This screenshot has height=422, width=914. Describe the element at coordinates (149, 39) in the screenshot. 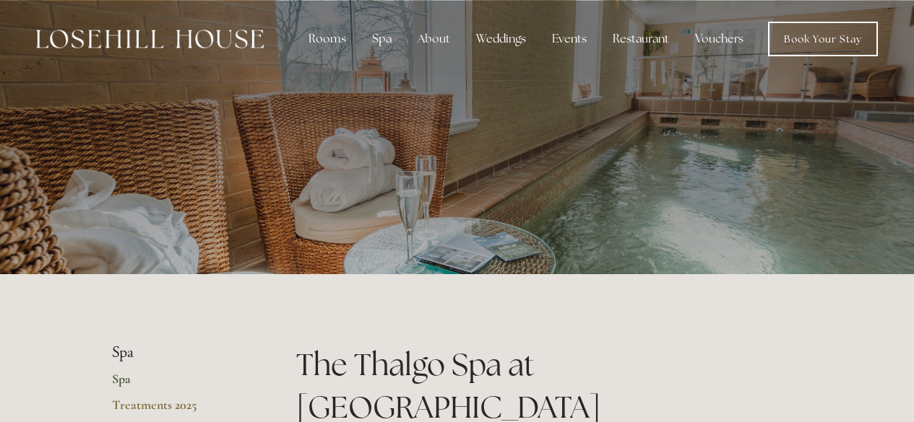

I see `img: Losehill House` at that location.